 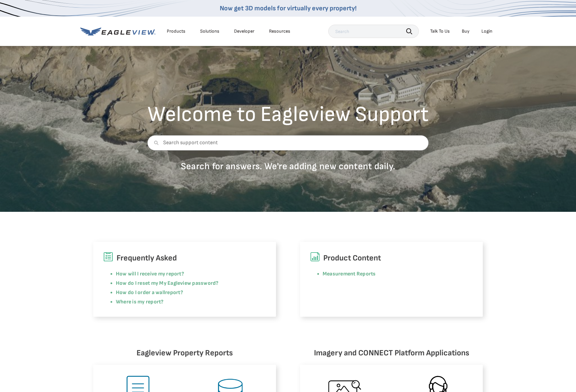 I want to click on a: How do I order a wall, so click(x=140, y=292).